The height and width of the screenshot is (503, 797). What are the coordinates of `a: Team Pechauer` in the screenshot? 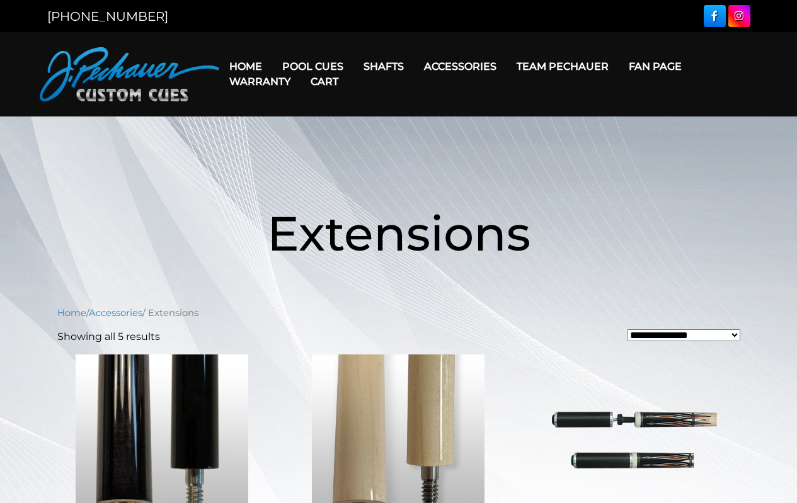 It's located at (562, 66).